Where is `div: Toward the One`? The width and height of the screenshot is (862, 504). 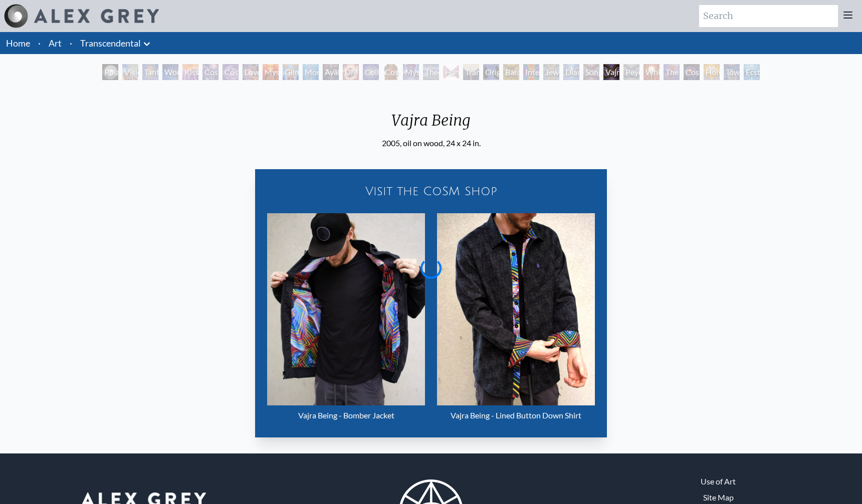
div: Toward the One is located at coordinates (732, 72).